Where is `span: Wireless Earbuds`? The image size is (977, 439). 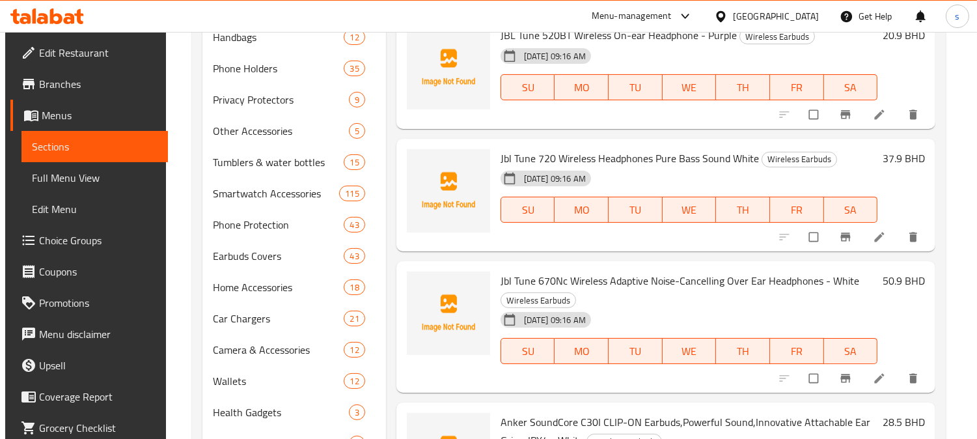
span: Wireless Earbuds is located at coordinates (538, 300).